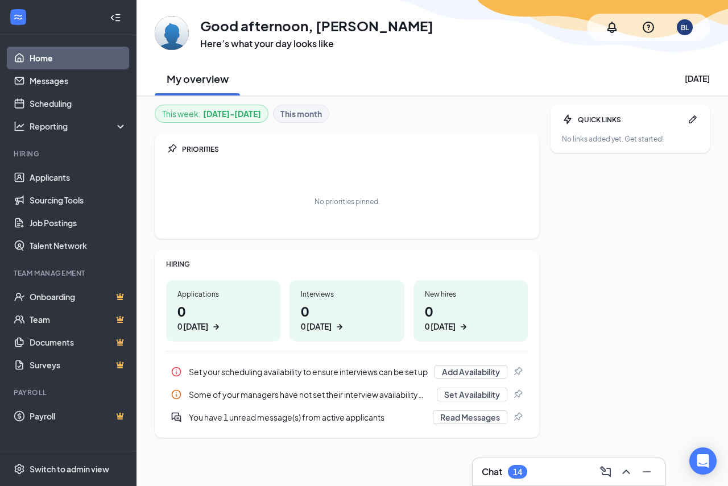 This screenshot has height=486, width=728. What do you see at coordinates (630, 139) in the screenshot?
I see `div: No links added yet. Get started!` at bounding box center [630, 139].